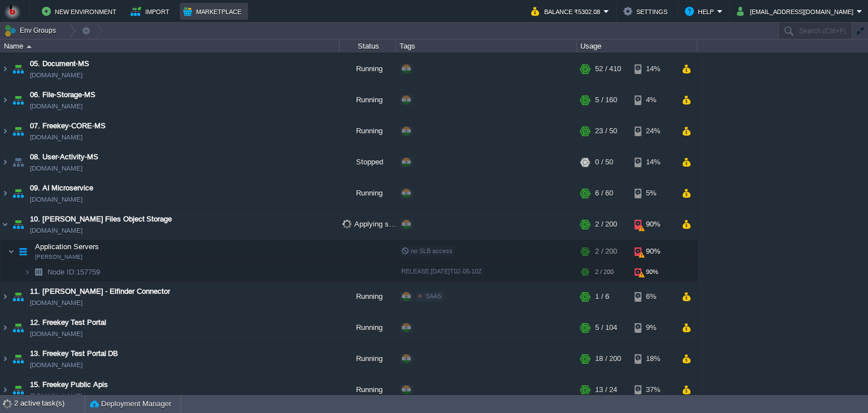 This screenshot has height=413, width=868. Describe the element at coordinates (81, 11) in the screenshot. I see `button: New Environment` at that location.